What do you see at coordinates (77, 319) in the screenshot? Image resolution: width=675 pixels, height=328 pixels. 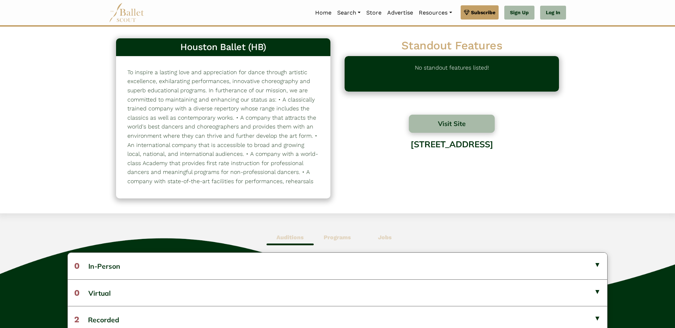 I see `span: 2` at bounding box center [77, 319].